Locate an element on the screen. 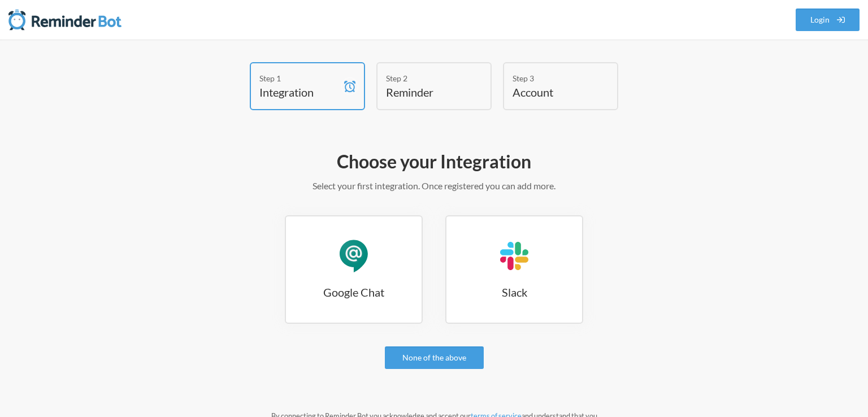 The image size is (868, 417). div: Step 1 is located at coordinates (299, 78).